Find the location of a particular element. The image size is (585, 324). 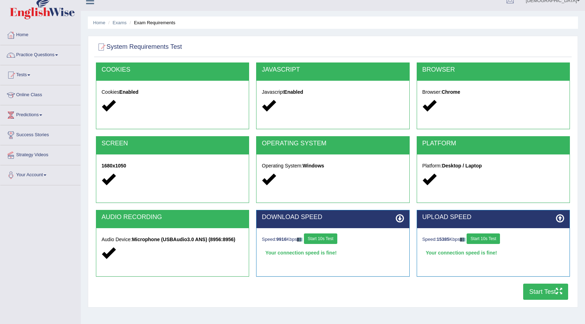

a: Online Class is located at coordinates (40, 94).